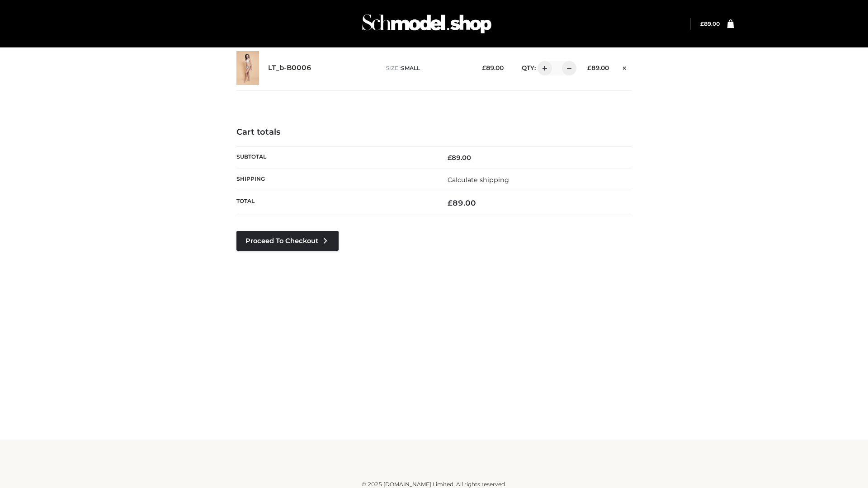 The image size is (868, 488). Describe the element at coordinates (287, 241) in the screenshot. I see `a: Proceed to Checkout` at that location.